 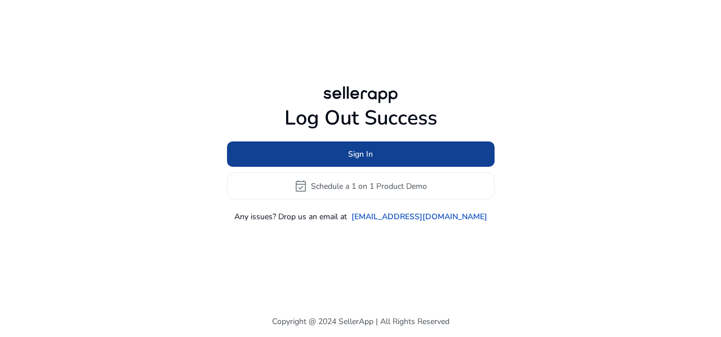 I want to click on p: Any issues? Drop us an email at, so click(x=291, y=216).